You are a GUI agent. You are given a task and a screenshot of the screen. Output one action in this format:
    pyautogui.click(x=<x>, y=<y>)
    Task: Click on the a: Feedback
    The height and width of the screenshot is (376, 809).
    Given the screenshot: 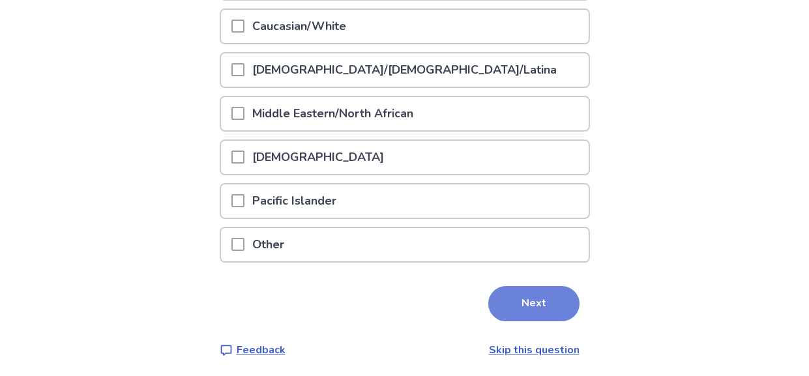 What is the action you would take?
    pyautogui.click(x=252, y=350)
    